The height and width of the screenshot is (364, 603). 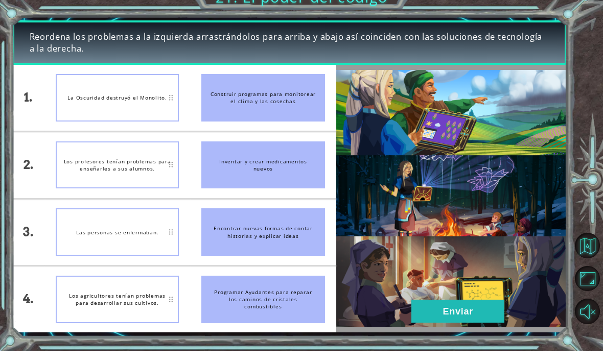 What do you see at coordinates (262, 110) in the screenshot?
I see `div: Construir programas para monitorear el clima y las cosechas` at bounding box center [262, 110].